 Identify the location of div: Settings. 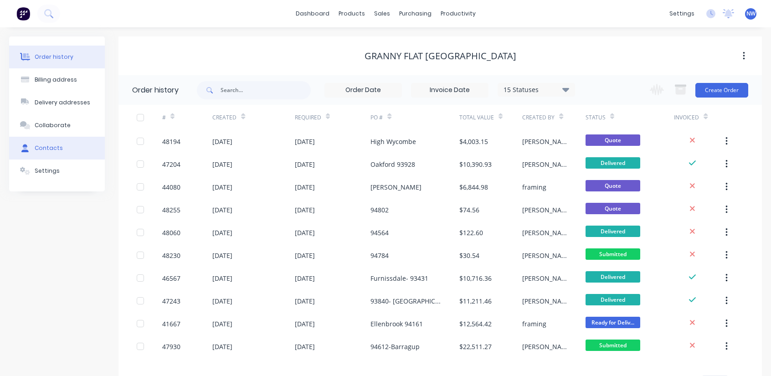
(47, 171).